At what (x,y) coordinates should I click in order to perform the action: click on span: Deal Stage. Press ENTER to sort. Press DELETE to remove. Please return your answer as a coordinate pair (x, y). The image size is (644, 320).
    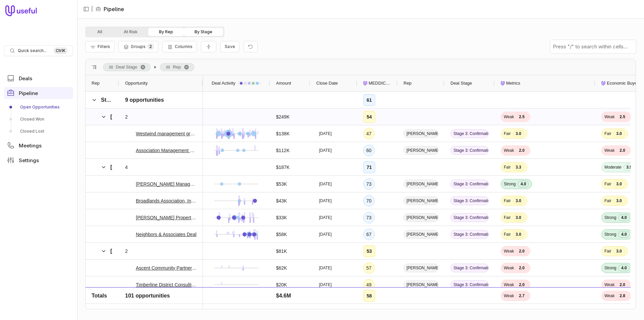
    Looking at the image, I should click on (127, 67).